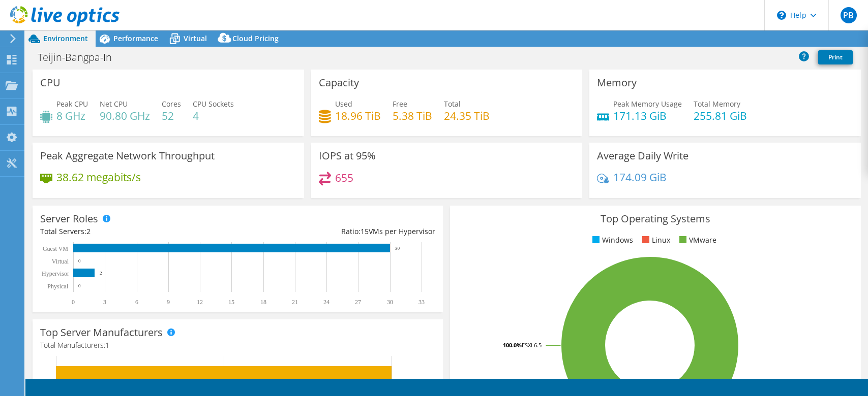 The height and width of the screenshot is (396, 868). What do you see at coordinates (696, 240) in the screenshot?
I see `li: VMware` at bounding box center [696, 240].